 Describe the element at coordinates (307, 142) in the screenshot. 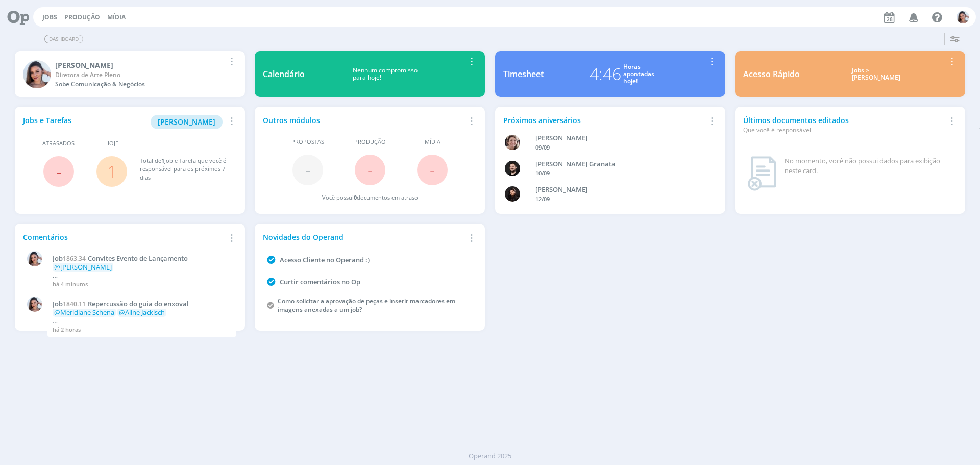

I see `span: Propostas` at that location.